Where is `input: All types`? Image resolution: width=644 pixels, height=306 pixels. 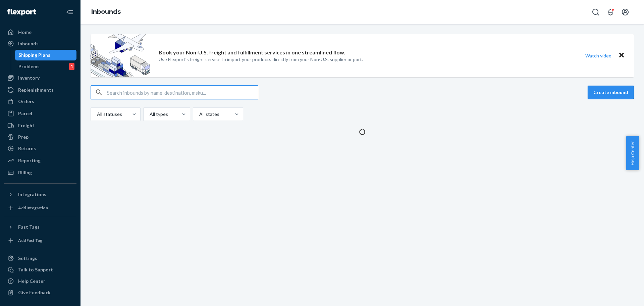
input: All types is located at coordinates (149, 114).